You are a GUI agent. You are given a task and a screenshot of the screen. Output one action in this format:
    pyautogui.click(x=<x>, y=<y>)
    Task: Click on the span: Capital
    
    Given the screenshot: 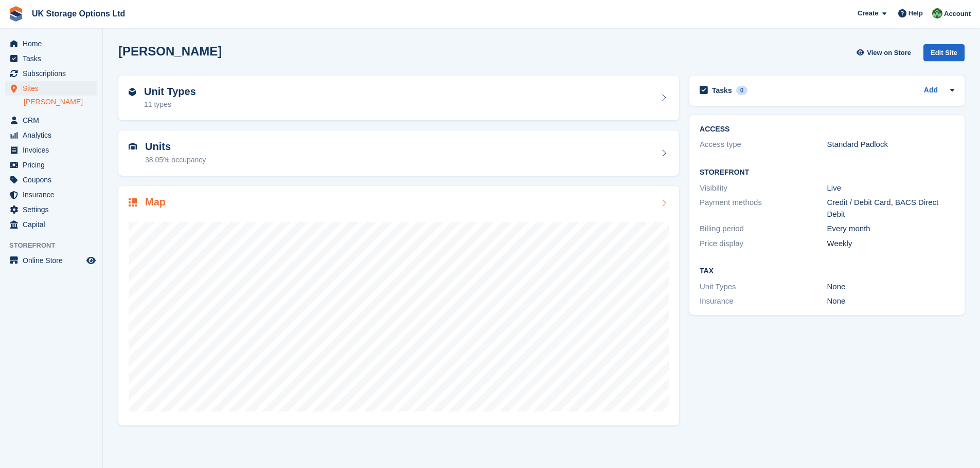 What is the action you would take?
    pyautogui.click(x=54, y=224)
    